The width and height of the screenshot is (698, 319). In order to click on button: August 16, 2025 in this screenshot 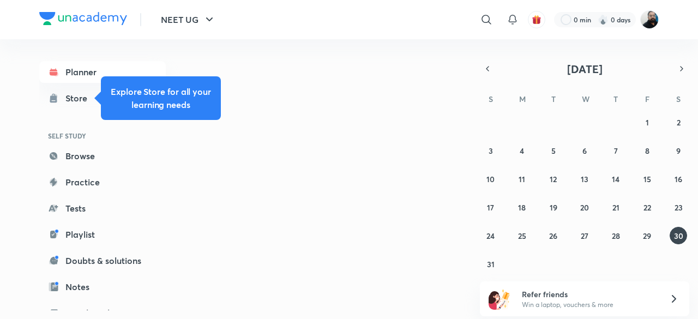, I will do `click(678, 179)`.